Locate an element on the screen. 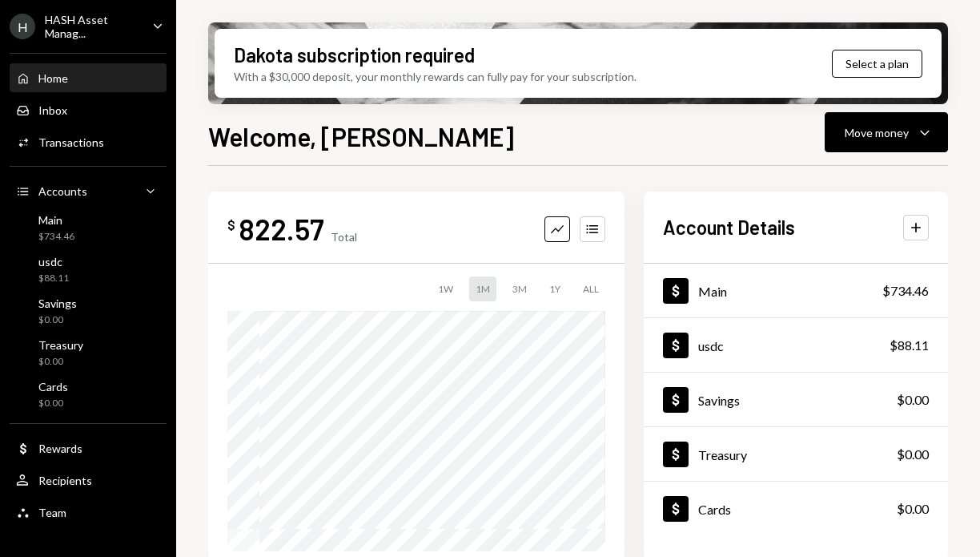  div: Move money is located at coordinates (876, 132).